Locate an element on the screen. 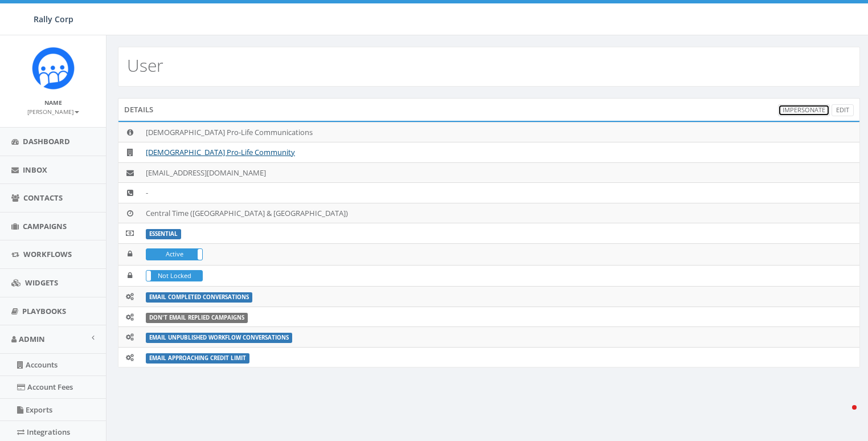 Image resolution: width=868 pixels, height=441 pixels. span: Workflows is located at coordinates (48, 254).